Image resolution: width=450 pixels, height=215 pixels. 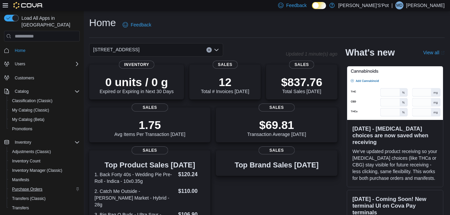 I want to click on span: Manifests, so click(x=45, y=180).